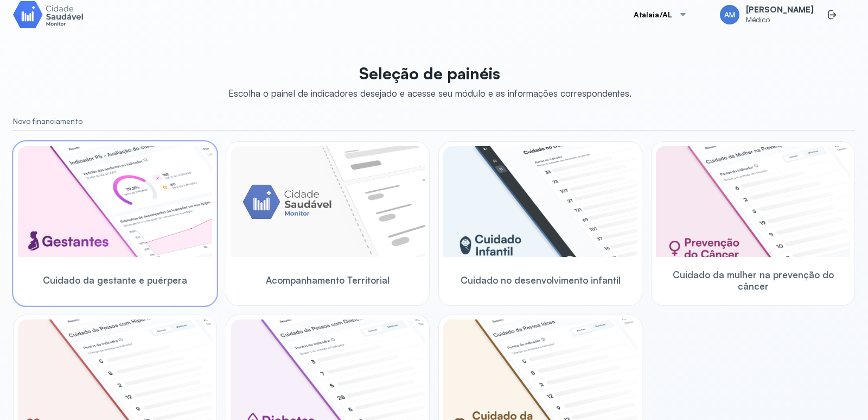  I want to click on img: pregnants.png, so click(115, 201).